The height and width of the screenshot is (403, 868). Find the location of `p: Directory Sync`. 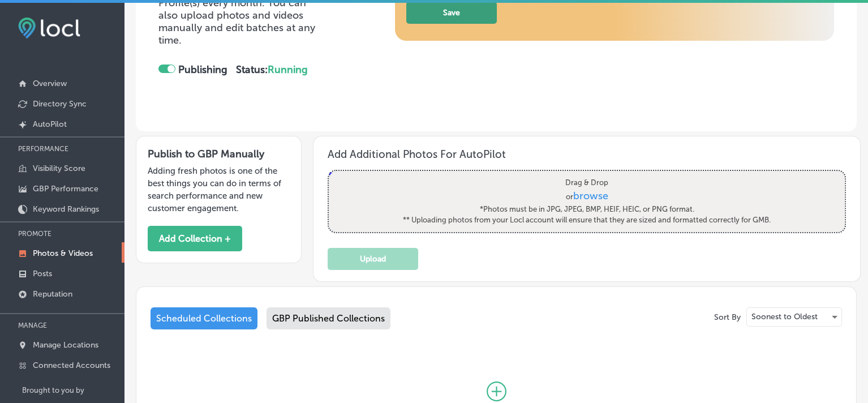

p: Directory Sync is located at coordinates (60, 103).